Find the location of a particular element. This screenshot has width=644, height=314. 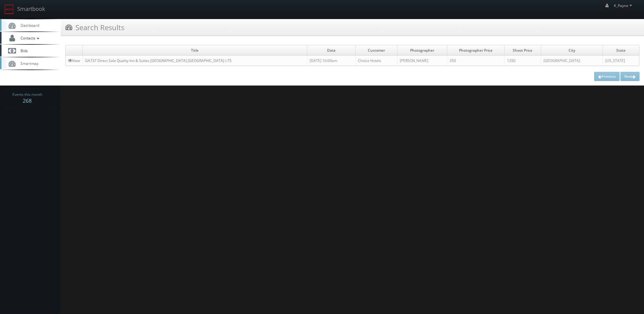

span: Bids is located at coordinates (23, 50).